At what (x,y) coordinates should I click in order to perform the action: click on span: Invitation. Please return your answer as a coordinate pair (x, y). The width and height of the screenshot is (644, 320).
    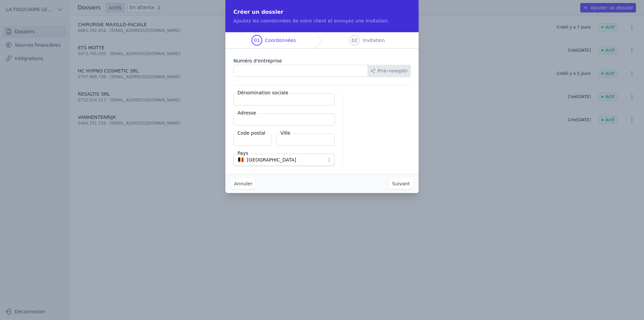
    Looking at the image, I should click on (373, 40).